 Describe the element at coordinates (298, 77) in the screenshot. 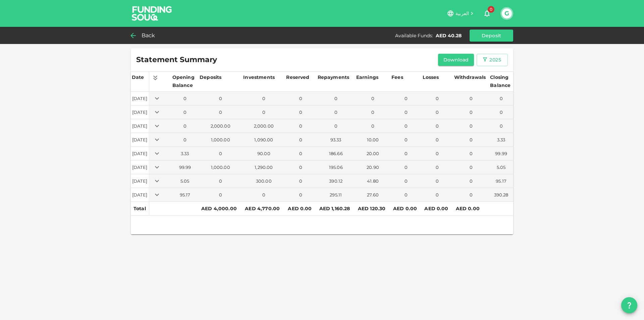

I see `div: Reserved` at that location.